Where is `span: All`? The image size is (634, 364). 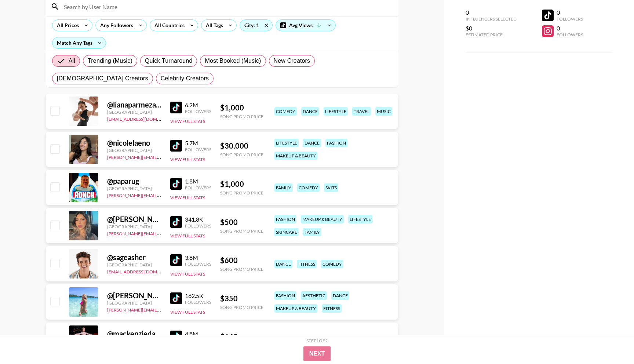 span: All is located at coordinates (72, 61).